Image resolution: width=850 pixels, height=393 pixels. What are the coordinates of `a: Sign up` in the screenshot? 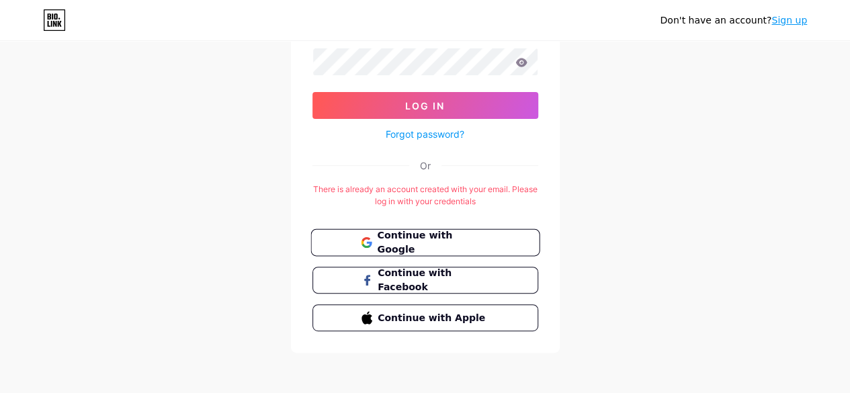 It's located at (789, 20).